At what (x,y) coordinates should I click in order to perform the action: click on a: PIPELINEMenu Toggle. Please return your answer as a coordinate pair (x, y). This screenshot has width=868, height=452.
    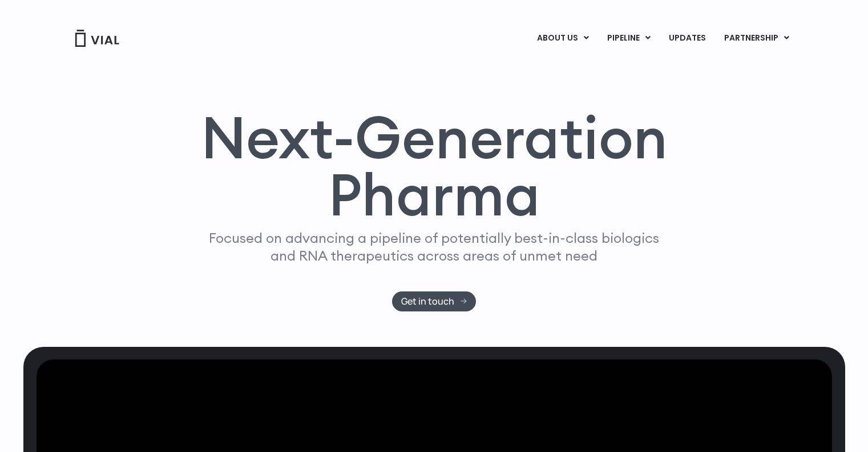
    Looking at the image, I should click on (628, 38).